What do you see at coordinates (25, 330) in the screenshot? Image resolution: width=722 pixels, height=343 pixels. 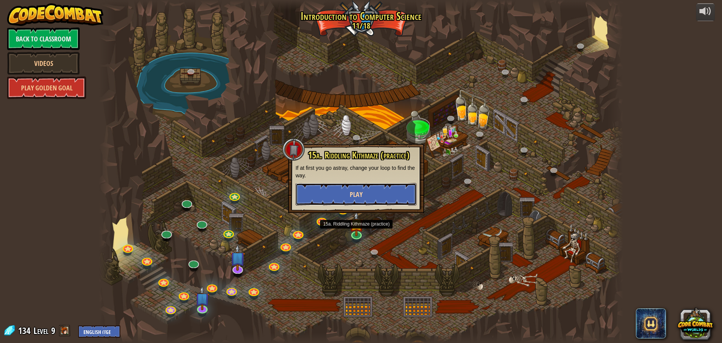 I see `span: 134` at bounding box center [25, 330].